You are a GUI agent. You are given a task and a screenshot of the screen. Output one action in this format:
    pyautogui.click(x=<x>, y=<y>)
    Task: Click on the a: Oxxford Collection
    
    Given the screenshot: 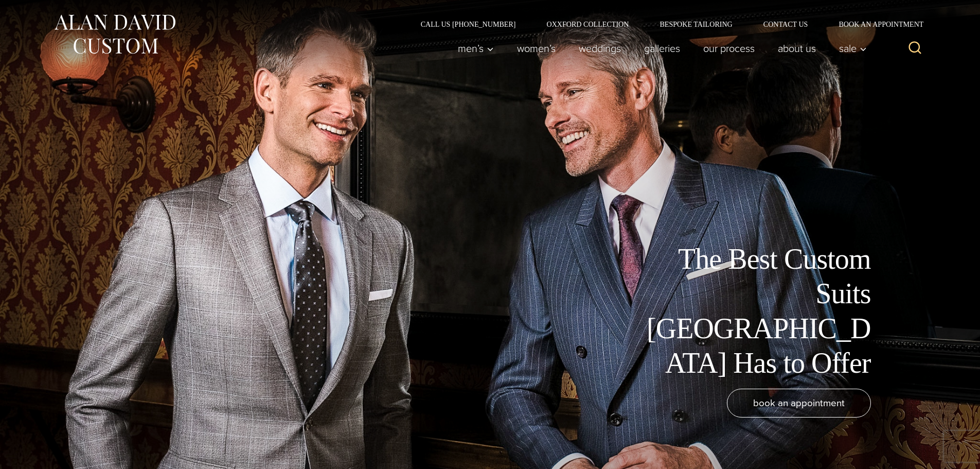 What is the action you would take?
    pyautogui.click(x=588, y=24)
    